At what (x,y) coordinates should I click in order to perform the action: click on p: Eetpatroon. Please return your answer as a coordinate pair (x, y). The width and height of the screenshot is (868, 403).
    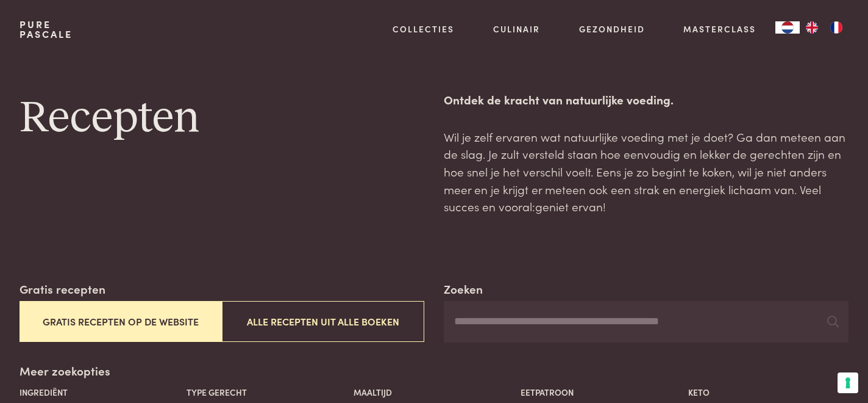
    Looking at the image, I should click on (601, 392).